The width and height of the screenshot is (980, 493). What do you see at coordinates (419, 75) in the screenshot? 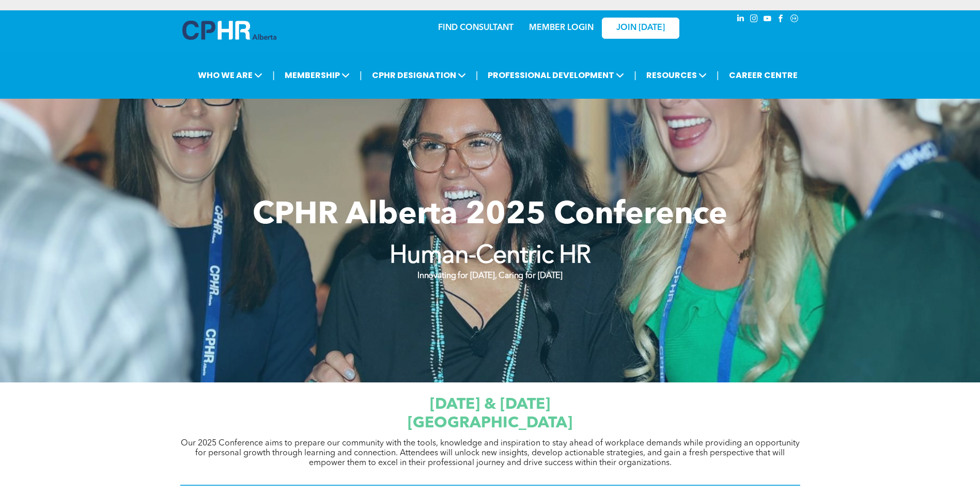
I see `span: CPHR DESIGNATION` at bounding box center [419, 75].